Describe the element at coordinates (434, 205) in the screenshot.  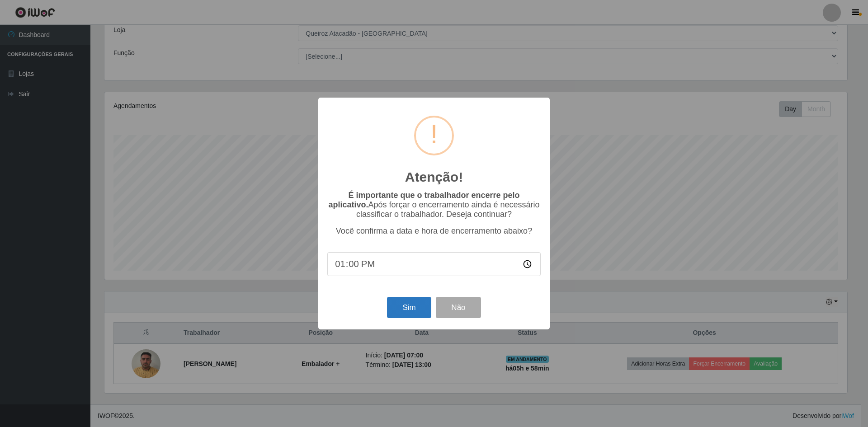
I see `p: Após forçar o encerramento ainda é necessário classificar o trabalhador. Deseja continuar?` at that location.